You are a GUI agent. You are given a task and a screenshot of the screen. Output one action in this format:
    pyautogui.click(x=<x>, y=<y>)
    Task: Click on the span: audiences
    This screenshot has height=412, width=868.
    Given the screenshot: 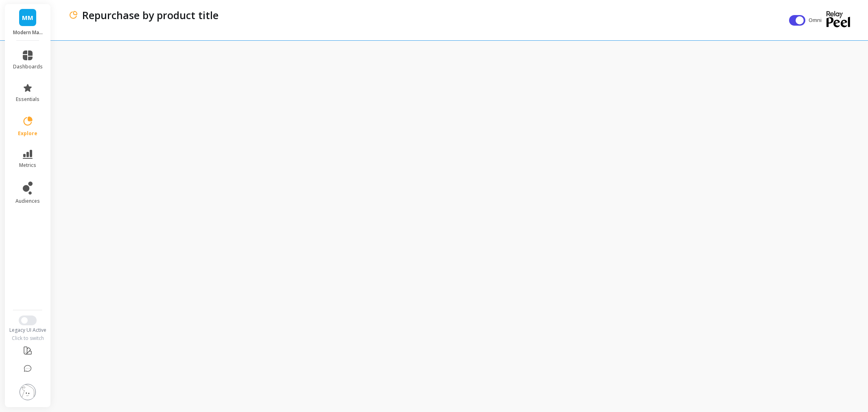 What is the action you would take?
    pyautogui.click(x=28, y=201)
    